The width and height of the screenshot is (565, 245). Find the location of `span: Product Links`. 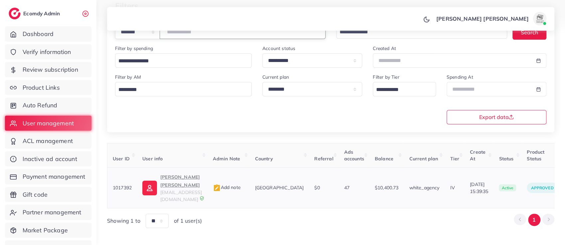

span: Product Links is located at coordinates (41, 87).